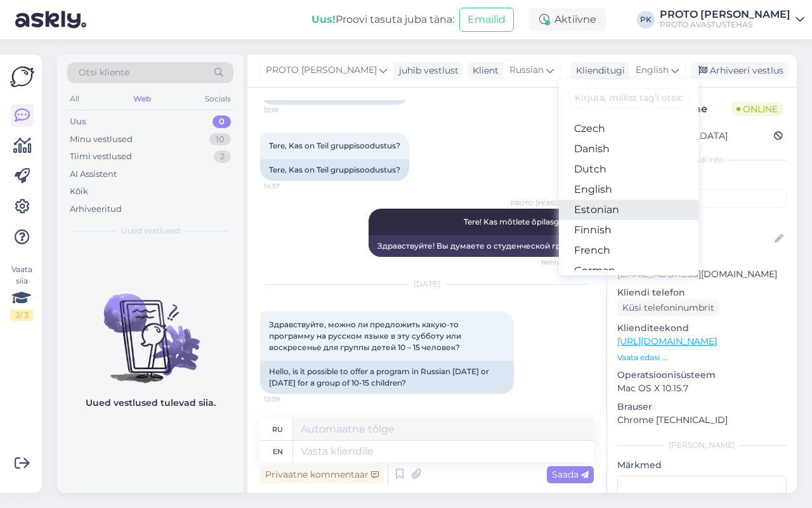 The image size is (812, 508). Describe the element at coordinates (524, 221) in the screenshot. I see `span: Tere! Kas mõtlete õpilasgrupile?` at that location.